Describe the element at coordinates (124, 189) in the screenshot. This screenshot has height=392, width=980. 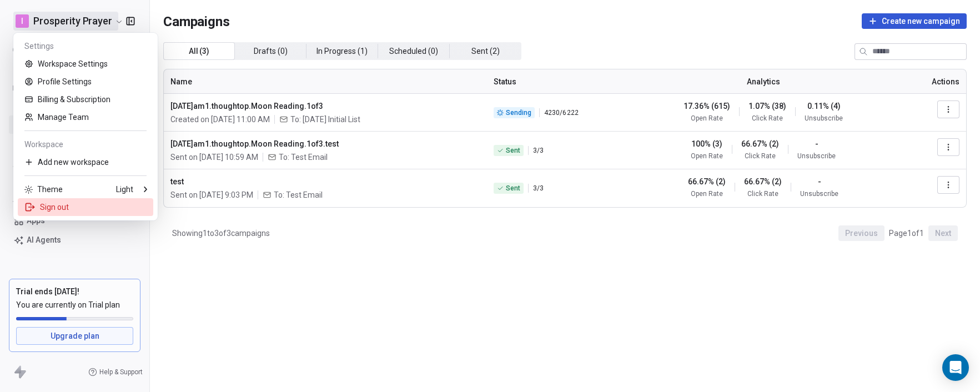
I see `div: Light` at that location.